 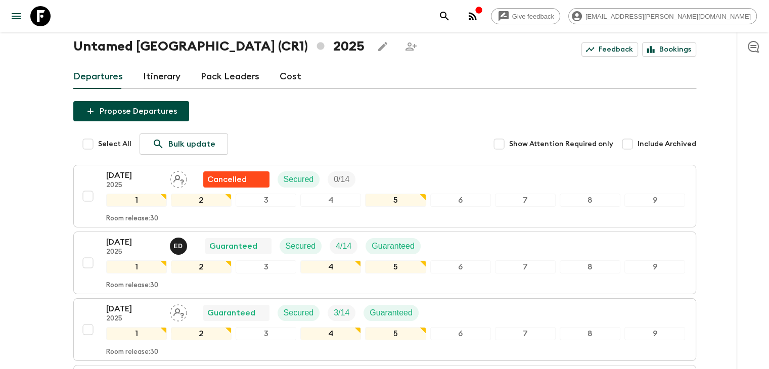 I want to click on span: Edwin Duarte Ríos, so click(x=179, y=245).